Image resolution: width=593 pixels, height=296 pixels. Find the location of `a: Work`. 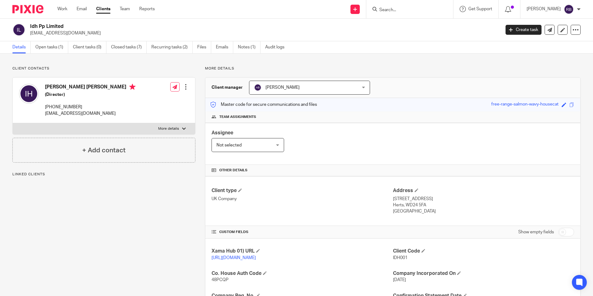

a: Work is located at coordinates (62, 9).